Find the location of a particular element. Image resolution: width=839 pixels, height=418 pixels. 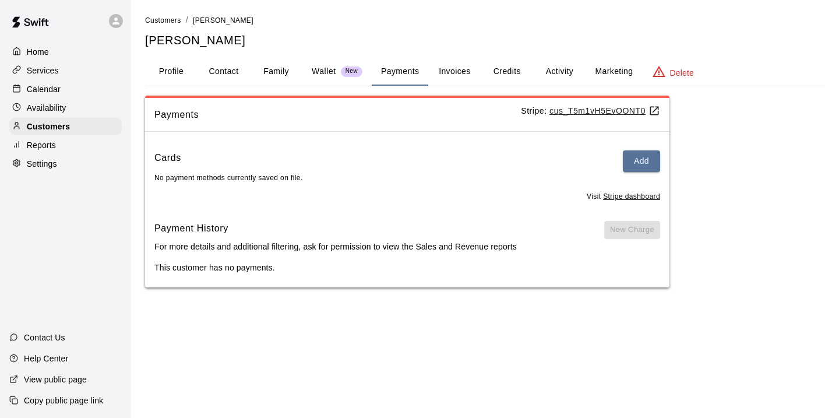

p: Home is located at coordinates (38, 52).